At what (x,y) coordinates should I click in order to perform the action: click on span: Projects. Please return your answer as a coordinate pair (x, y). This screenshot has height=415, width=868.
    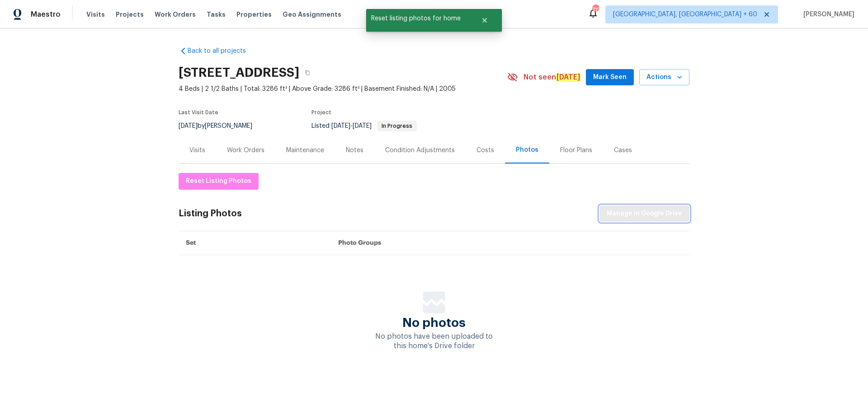
    Looking at the image, I should click on (129, 14).